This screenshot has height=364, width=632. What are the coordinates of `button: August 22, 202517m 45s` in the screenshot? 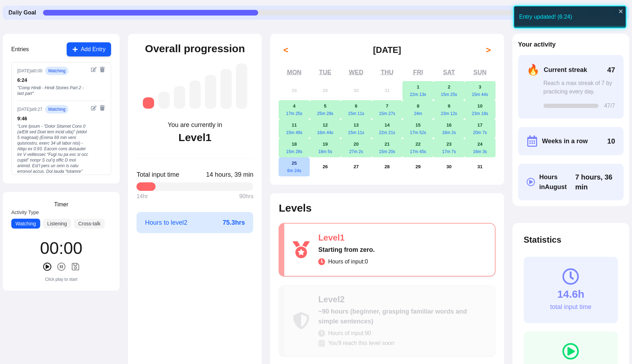 It's located at (418, 147).